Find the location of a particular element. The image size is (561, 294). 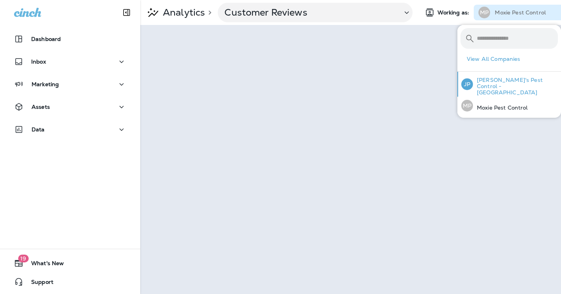

button: Inbox is located at coordinates (70, 62).